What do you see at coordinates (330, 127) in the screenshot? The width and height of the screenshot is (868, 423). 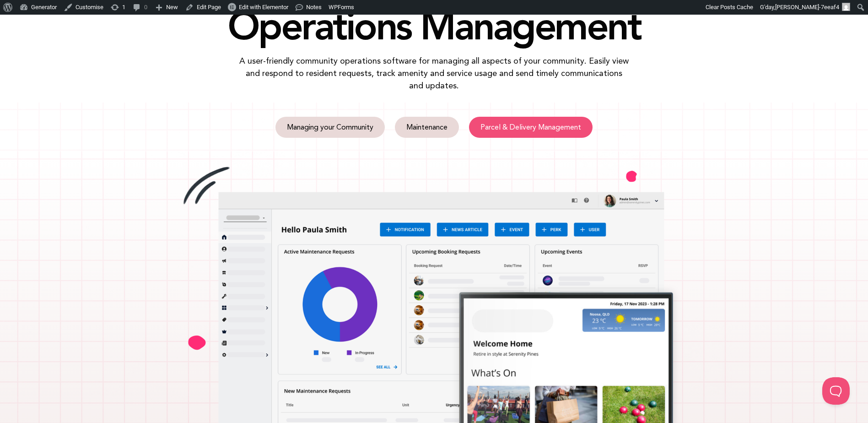 I see `span: Managing your Community` at bounding box center [330, 127].